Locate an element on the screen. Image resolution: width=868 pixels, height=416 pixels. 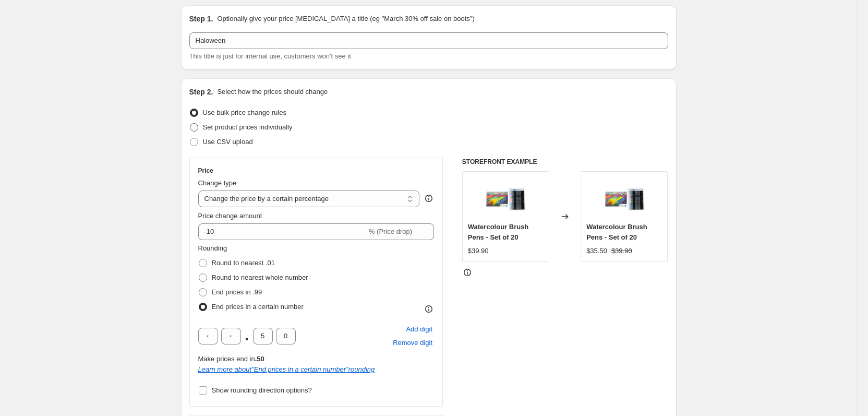
span: Round to nearest whole number is located at coordinates (260, 277).